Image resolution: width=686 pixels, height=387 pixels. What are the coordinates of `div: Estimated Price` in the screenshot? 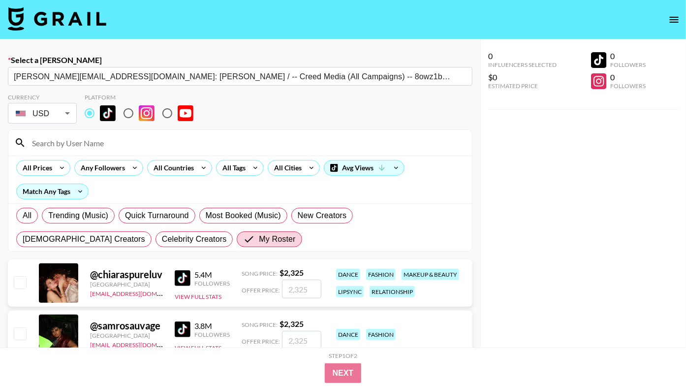 It's located at (523, 86).